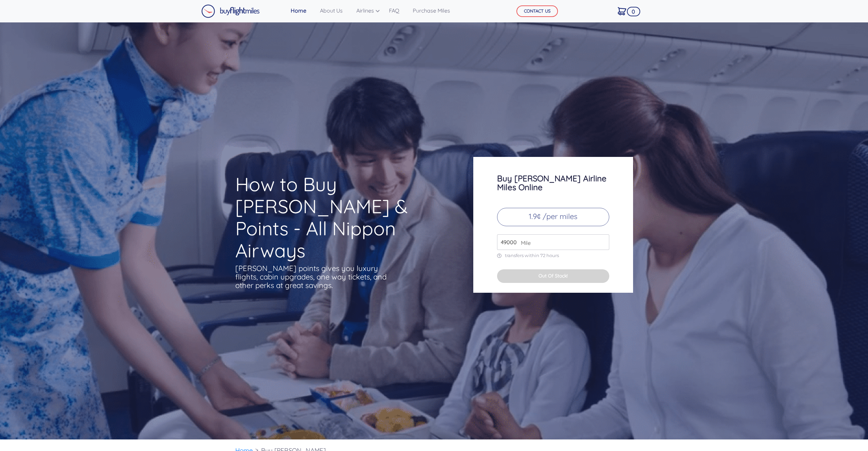 This screenshot has height=451, width=868. Describe the element at coordinates (524, 243) in the screenshot. I see `span: Mile` at that location.